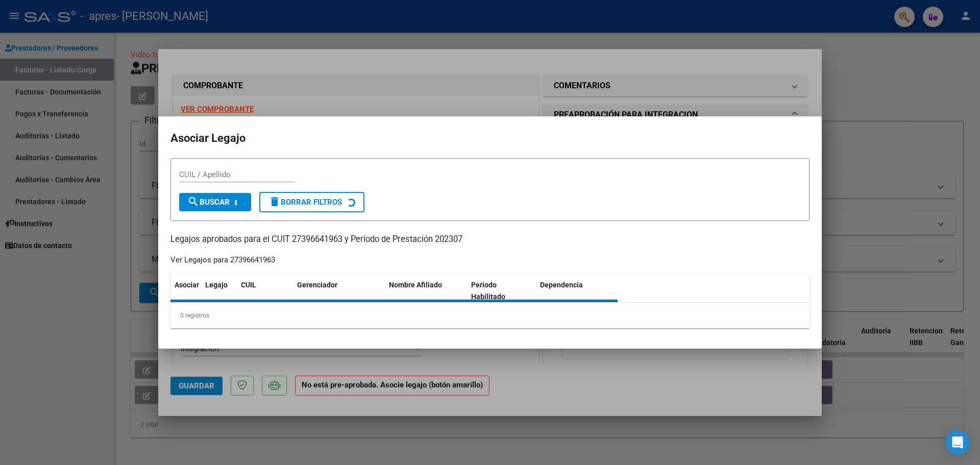  What do you see at coordinates (425, 291) in the screenshot?
I see `datatable-header-cell: Nombre Afiliado` at bounding box center [425, 291].